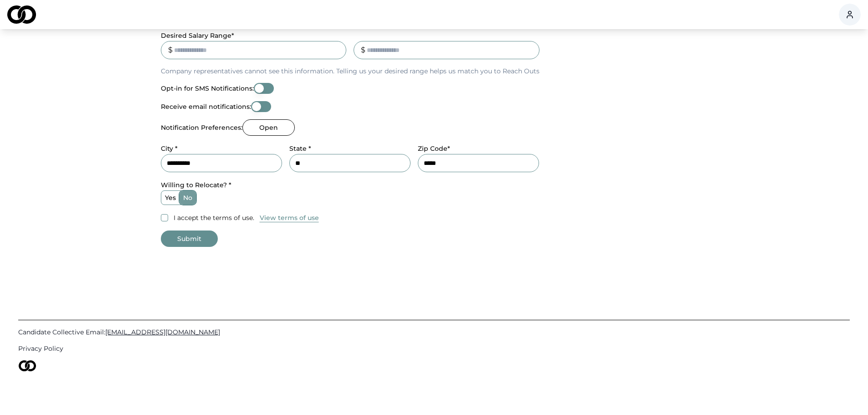 This screenshot has width=868, height=415. I want to click on button: View terms of use, so click(290, 218).